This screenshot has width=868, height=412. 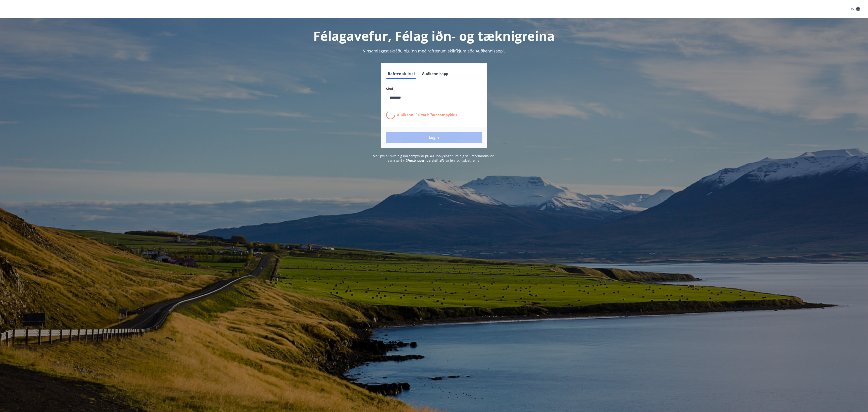 I want to click on h1: Félagavefur, Félag iðn- og tæknigreina, so click(x=434, y=36).